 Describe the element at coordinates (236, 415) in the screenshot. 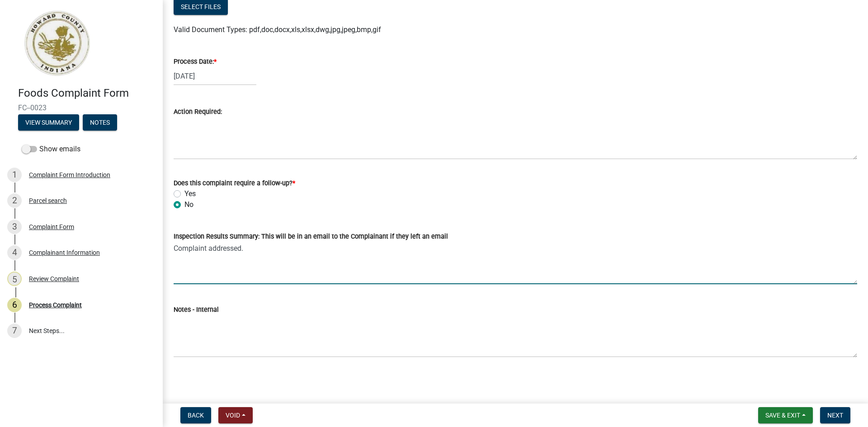

I see `button: Void` at that location.